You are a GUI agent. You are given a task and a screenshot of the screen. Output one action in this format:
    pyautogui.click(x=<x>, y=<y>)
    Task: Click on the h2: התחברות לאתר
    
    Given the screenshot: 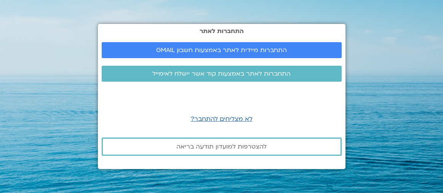 What is the action you would take?
    pyautogui.click(x=222, y=31)
    